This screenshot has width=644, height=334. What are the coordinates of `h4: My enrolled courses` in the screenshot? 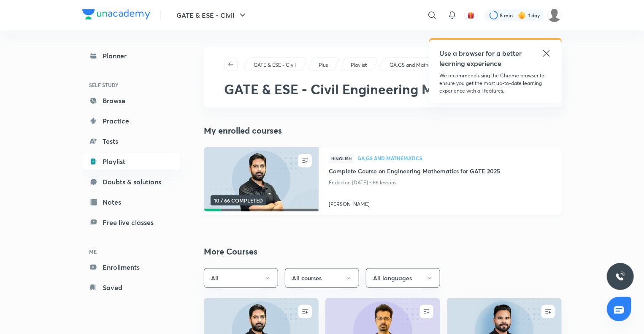 It's located at (383, 130).